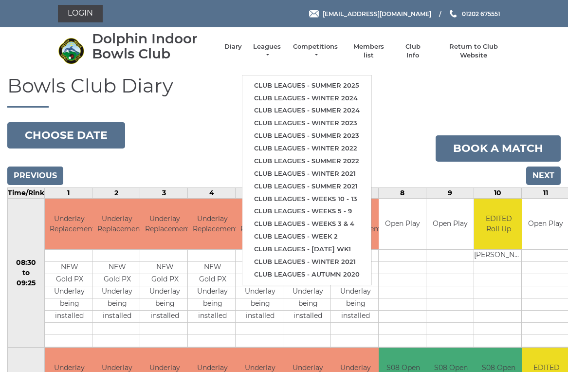  I want to click on img: Dolphin Indoor Bowls Club, so click(71, 51).